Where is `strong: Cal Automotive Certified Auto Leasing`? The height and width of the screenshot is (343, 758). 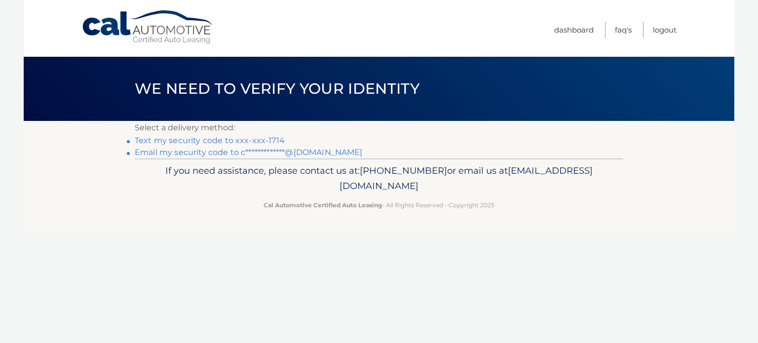 strong: Cal Automotive Certified Auto Leasing is located at coordinates (323, 205).